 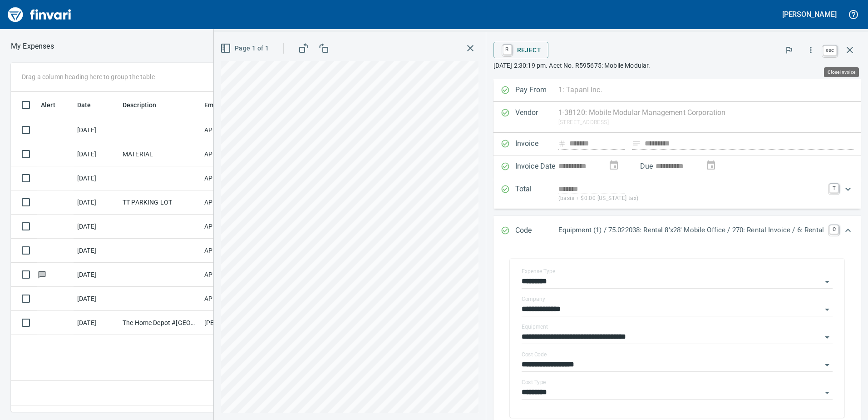 I want to click on a: C, so click(x=834, y=229).